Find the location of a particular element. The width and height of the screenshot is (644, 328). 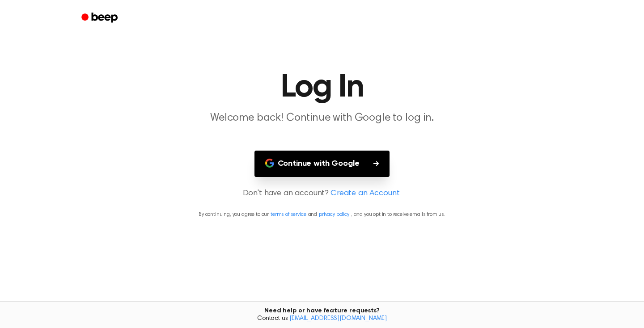

a: Beep is located at coordinates (100, 18).